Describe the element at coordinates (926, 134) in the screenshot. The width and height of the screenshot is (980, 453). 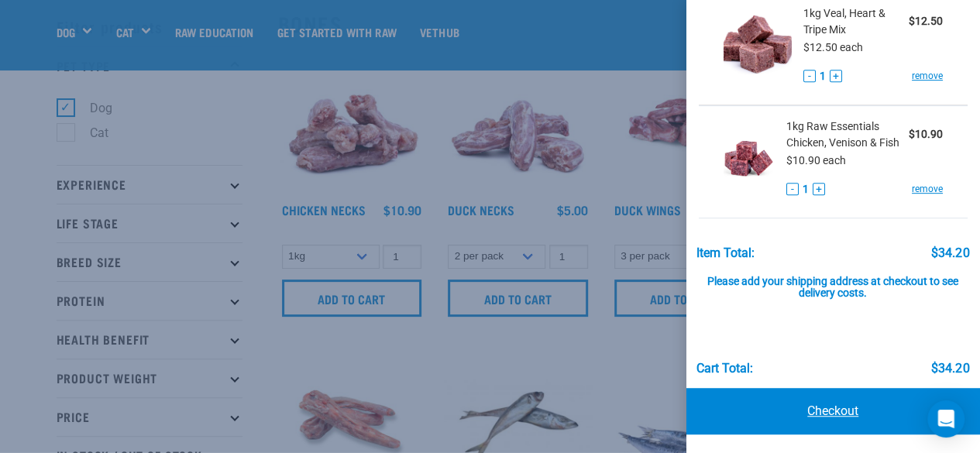
I see `strong: $10.90` at that location.